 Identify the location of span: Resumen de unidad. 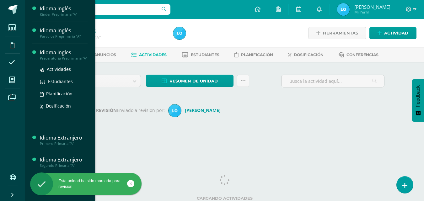
(194, 81).